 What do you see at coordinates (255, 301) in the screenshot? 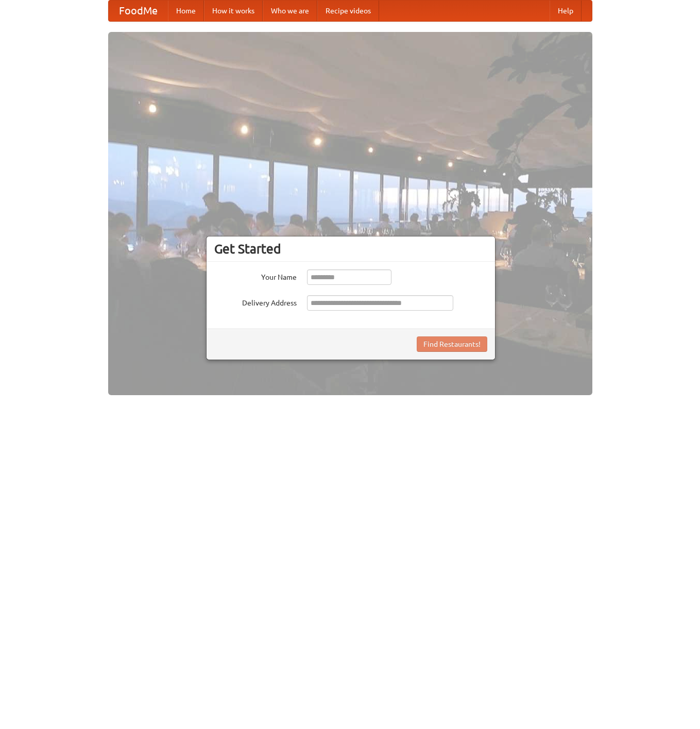
I see `label: Delivery Address` at bounding box center [255, 301].